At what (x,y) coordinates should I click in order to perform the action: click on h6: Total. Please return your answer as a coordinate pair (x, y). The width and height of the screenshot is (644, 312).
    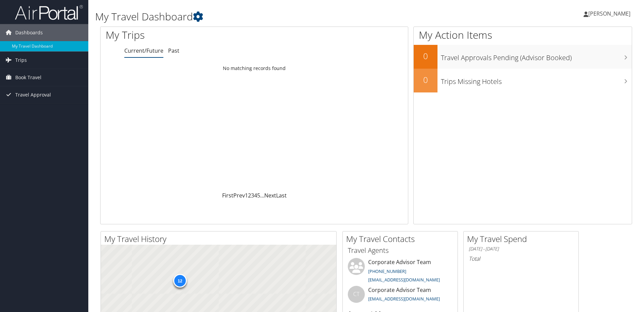
    Looking at the image, I should click on (521, 259).